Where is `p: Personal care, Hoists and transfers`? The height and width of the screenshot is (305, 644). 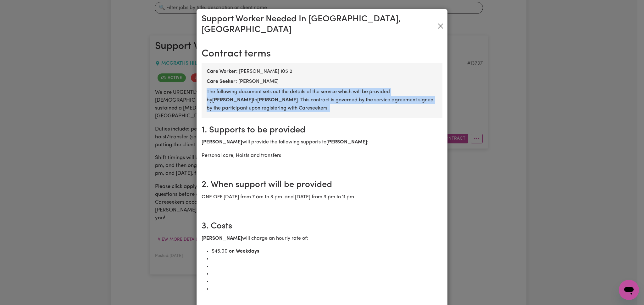 p: Personal care, Hoists and transfers is located at coordinates (322, 156).